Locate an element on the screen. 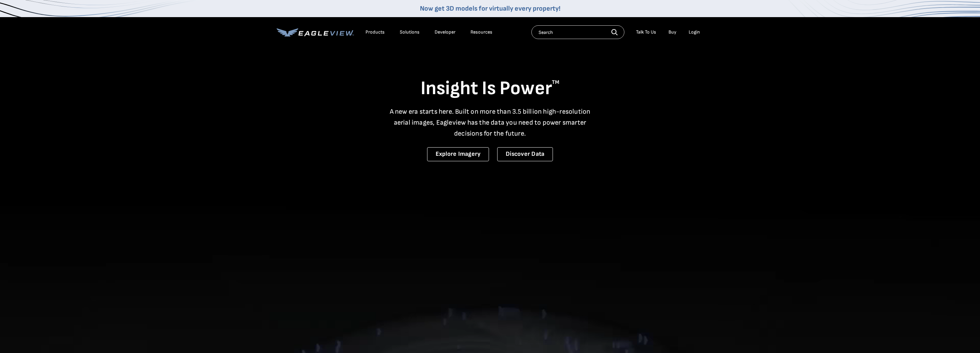 The width and height of the screenshot is (980, 353). div: Talk To Us is located at coordinates (646, 32).